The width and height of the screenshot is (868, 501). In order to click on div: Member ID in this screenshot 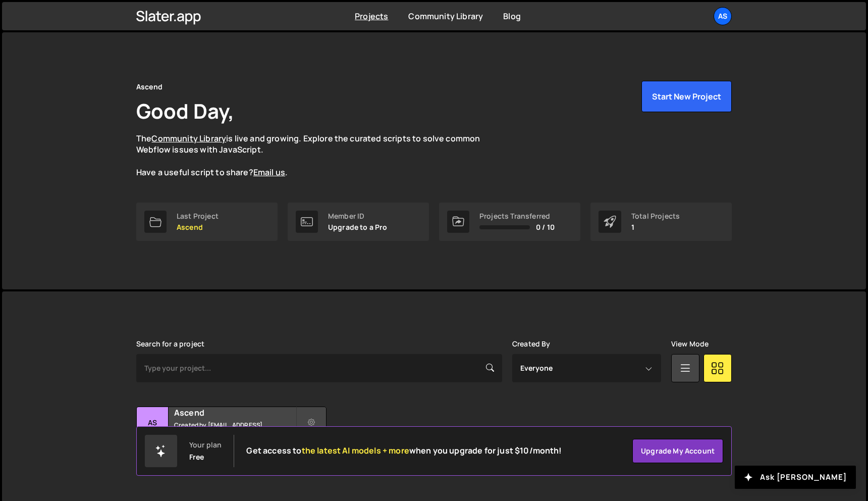, I will do `click(358, 216)`.